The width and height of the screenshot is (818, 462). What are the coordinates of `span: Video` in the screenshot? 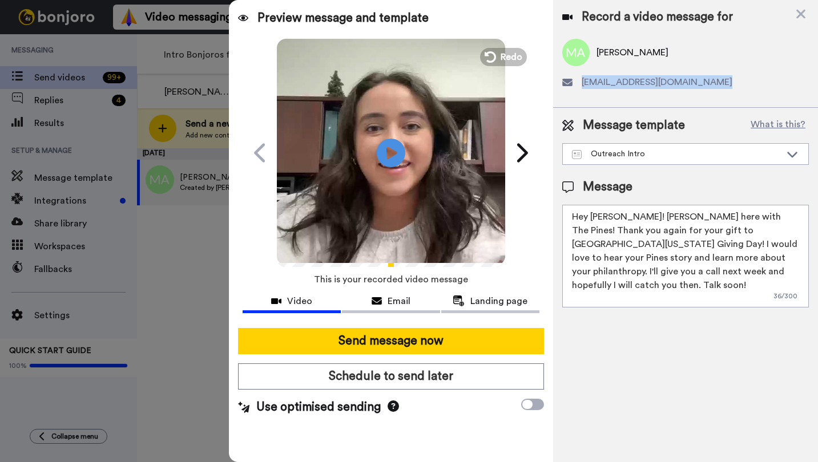 It's located at (300, 301).